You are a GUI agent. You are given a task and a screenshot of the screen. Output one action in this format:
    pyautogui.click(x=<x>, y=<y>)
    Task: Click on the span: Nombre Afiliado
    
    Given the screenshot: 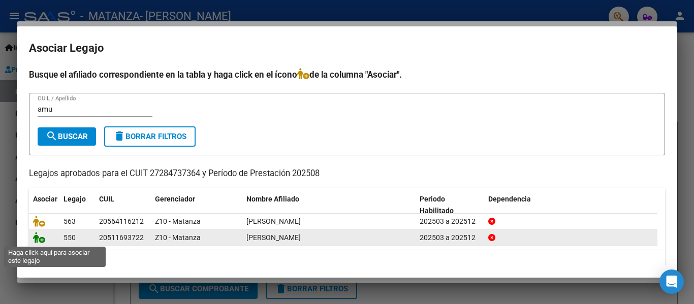 What is the action you would take?
    pyautogui.click(x=273, y=199)
    